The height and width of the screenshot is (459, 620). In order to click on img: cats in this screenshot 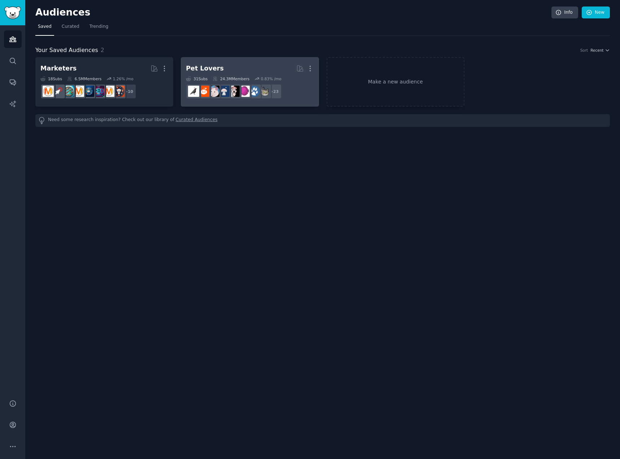, I will do `click(264, 91)`.